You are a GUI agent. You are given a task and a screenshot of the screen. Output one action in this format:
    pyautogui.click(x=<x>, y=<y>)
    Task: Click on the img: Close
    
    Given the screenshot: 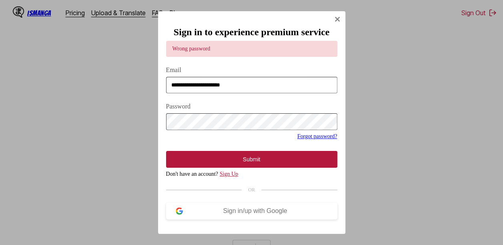 What is the action you would take?
    pyautogui.click(x=337, y=19)
    